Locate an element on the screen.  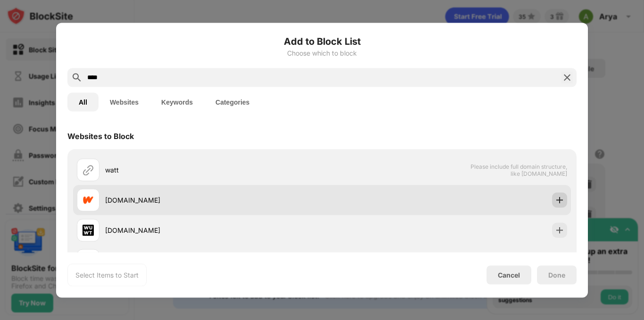
button: Websites is located at coordinates (124, 102).